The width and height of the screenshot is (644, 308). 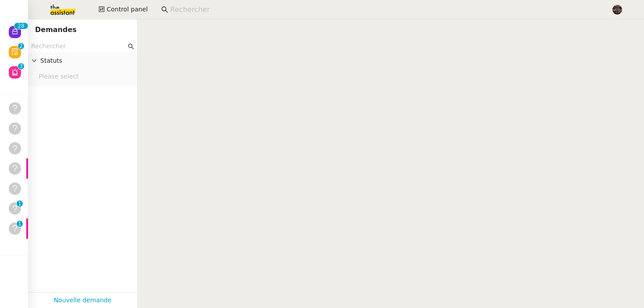 I want to click on span: Statuts, so click(x=87, y=60).